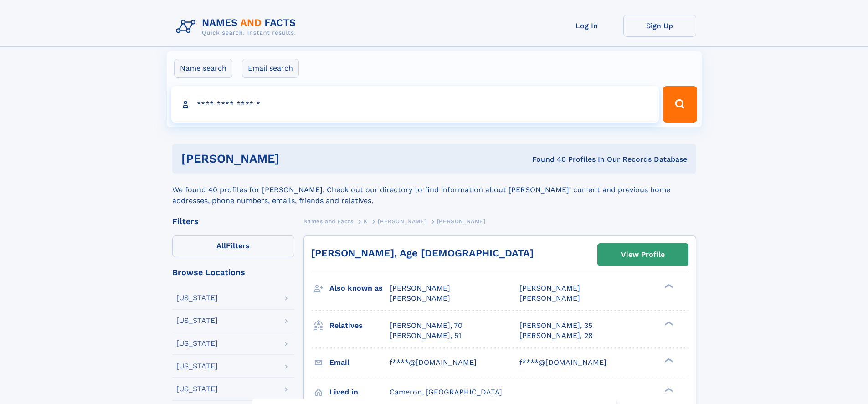 This screenshot has height=404, width=868. I want to click on h3: Also known as, so click(360, 289).